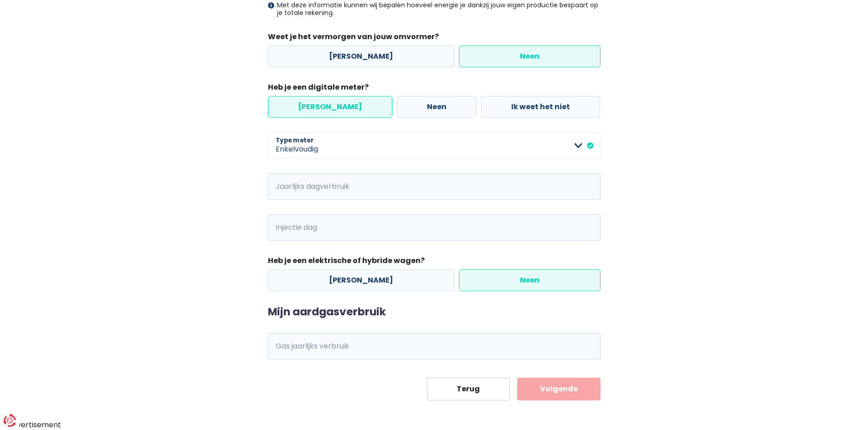 The height and width of the screenshot is (430, 868). Describe the element at coordinates (434, 89) in the screenshot. I see `legend: Heb je een digitale meter?` at that location.